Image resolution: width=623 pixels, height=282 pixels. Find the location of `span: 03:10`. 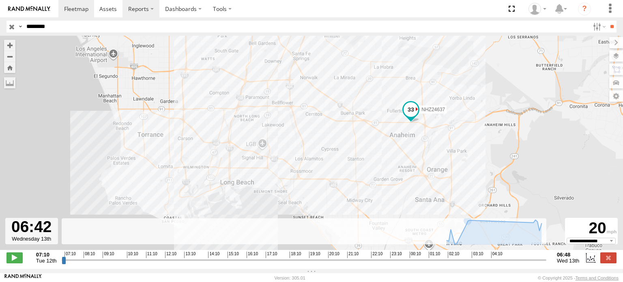

span: 03:10 is located at coordinates (478, 255).